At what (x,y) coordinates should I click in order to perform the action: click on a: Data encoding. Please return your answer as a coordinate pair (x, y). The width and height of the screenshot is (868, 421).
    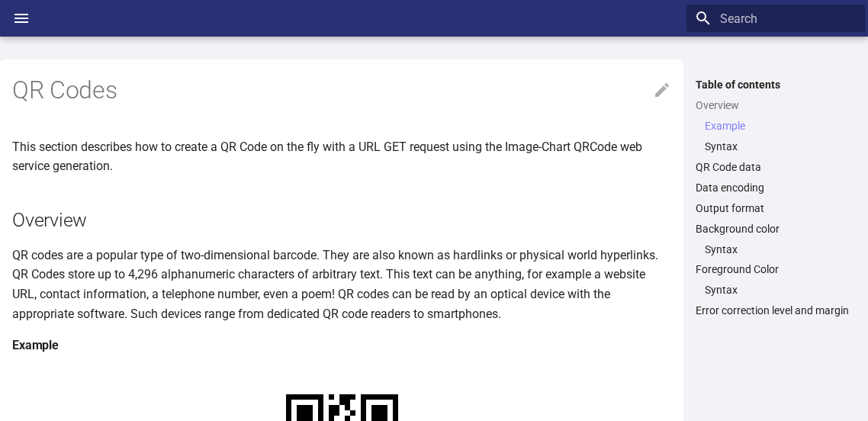
    Looking at the image, I should click on (775, 187).